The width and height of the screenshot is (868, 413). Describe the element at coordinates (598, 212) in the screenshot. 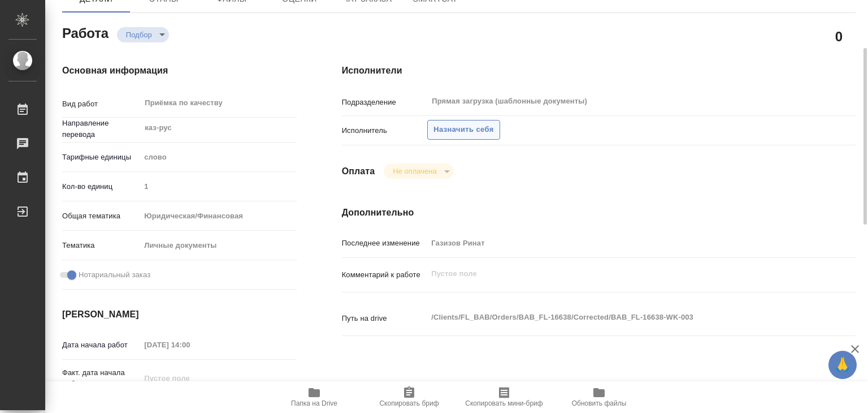

I see `h4: Дополнительно` at that location.